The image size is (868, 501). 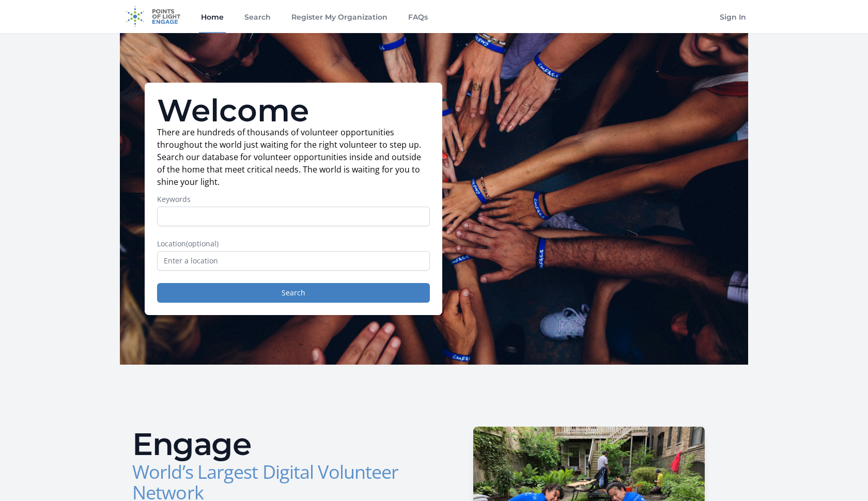 I want to click on input: Enter a location, so click(x=293, y=261).